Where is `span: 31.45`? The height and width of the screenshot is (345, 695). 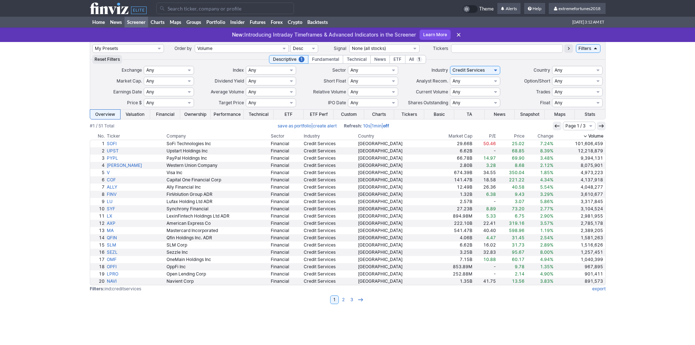
span: 31.45 is located at coordinates (518, 238).